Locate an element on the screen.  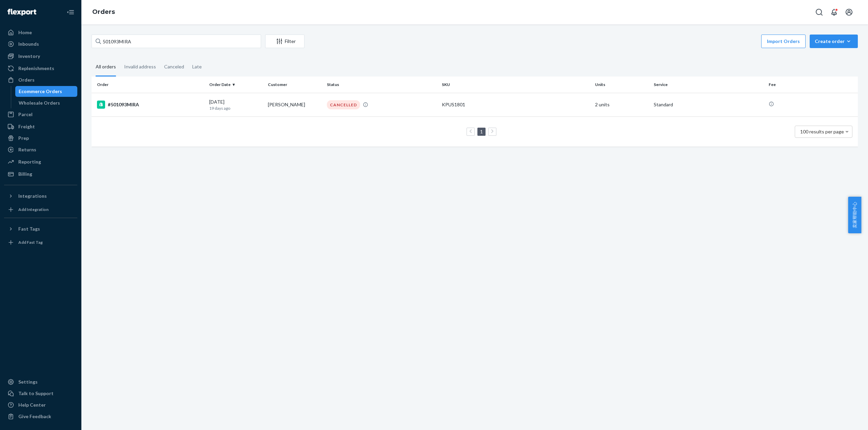
div: Replenishments is located at coordinates (37, 68).